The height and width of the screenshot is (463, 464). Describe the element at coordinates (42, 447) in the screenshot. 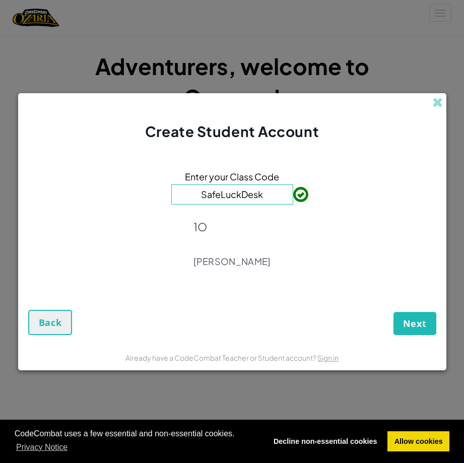

I see `a: learn more about cookies` at that location.